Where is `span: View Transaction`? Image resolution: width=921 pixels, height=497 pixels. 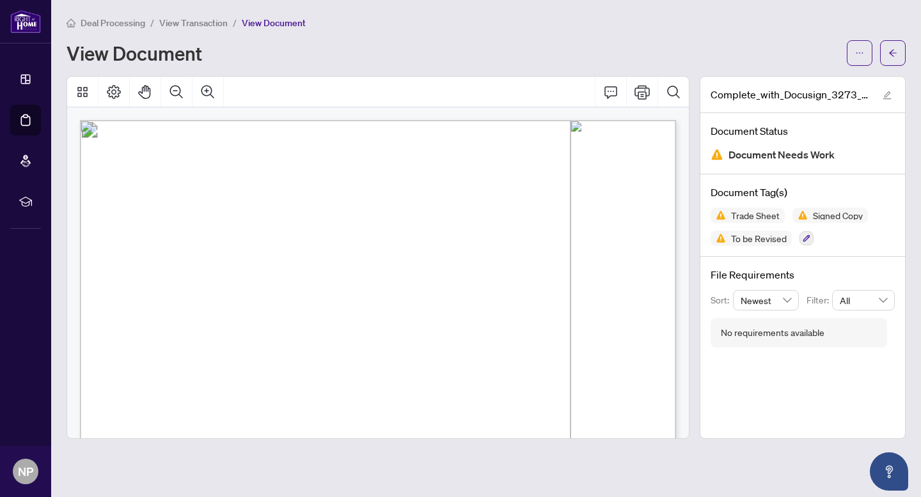
span: View Transaction is located at coordinates (193, 23).